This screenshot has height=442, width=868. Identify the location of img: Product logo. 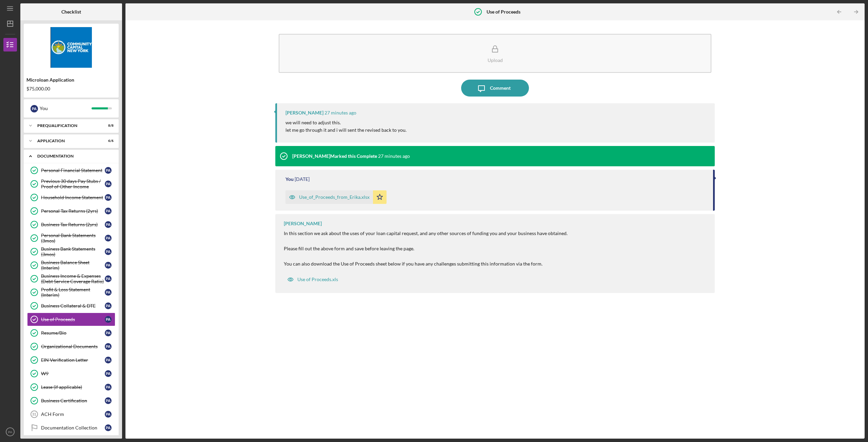
(72, 48).